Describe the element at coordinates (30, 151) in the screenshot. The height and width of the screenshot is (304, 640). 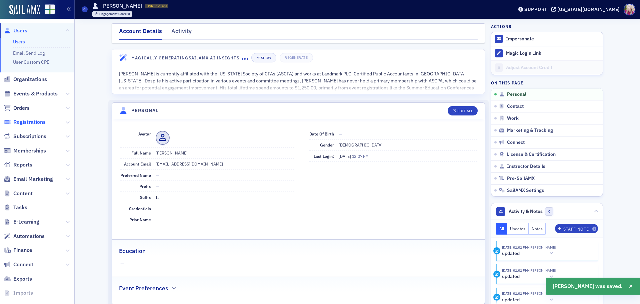
I see `span: Memberships` at that location.